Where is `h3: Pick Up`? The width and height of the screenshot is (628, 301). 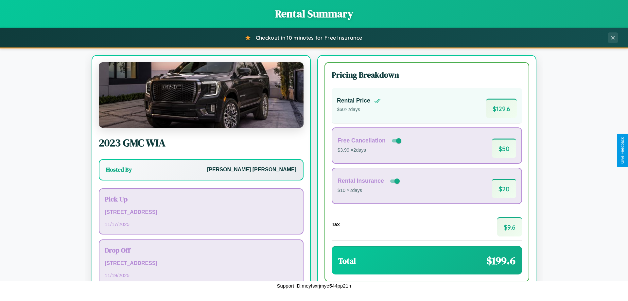 h3: Pick Up is located at coordinates (201, 199).